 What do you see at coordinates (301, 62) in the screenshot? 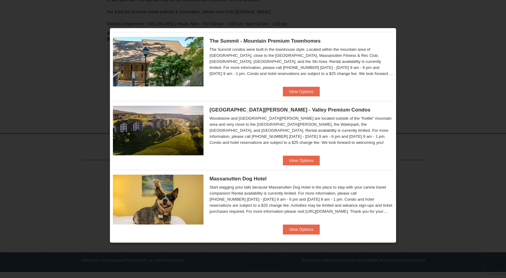
I see `div: The Summit condos were built in the townhouse style. Located within the mountain area of [GEOGRAP...` at bounding box center [301, 62].